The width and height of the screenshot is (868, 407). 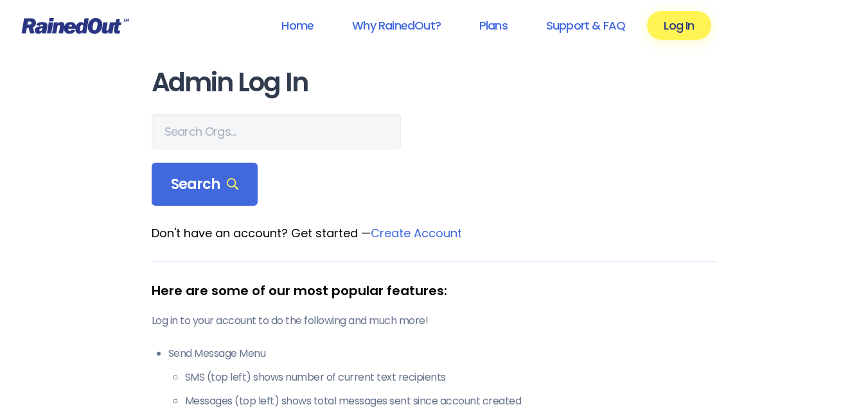 I want to click on a: Log In, so click(x=678, y=25).